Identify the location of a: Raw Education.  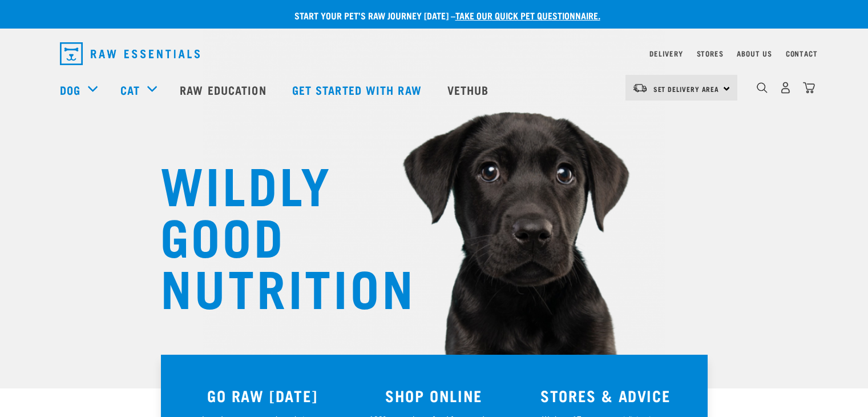
(224, 90).